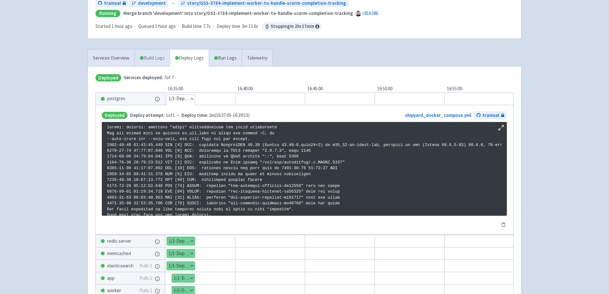  I want to click on span: 2m ( 16:37:05 - 16:39:53 ), so click(215, 115).